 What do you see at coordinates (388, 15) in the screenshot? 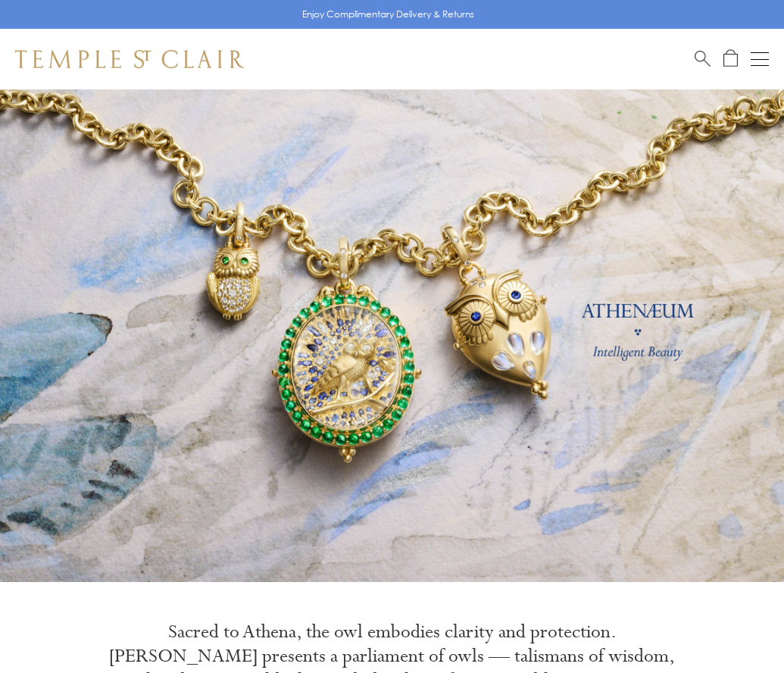
I see `p: Enjoy Complimentary Delivery & Returns` at bounding box center [388, 15].